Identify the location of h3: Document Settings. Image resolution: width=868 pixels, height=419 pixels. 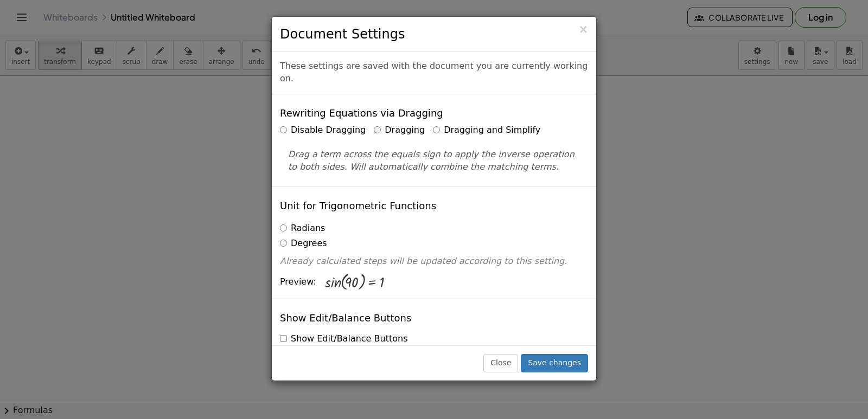
(434, 34).